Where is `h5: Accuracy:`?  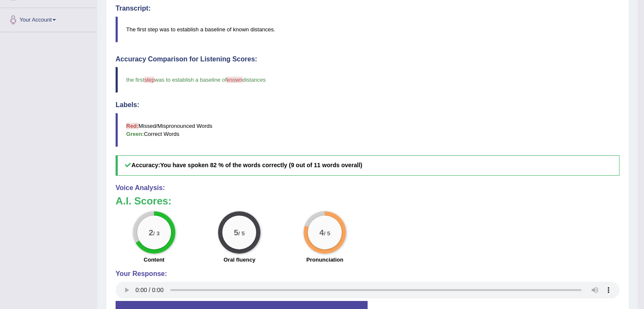 h5: Accuracy: is located at coordinates (367, 165).